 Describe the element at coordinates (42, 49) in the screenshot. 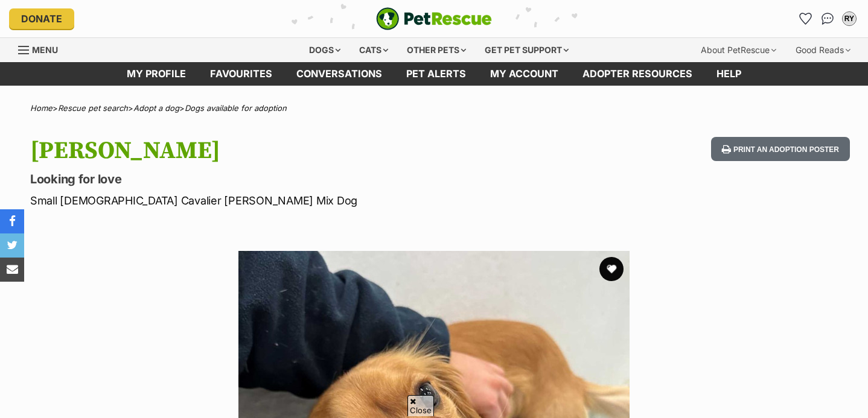

I see `a: Menu` at that location.